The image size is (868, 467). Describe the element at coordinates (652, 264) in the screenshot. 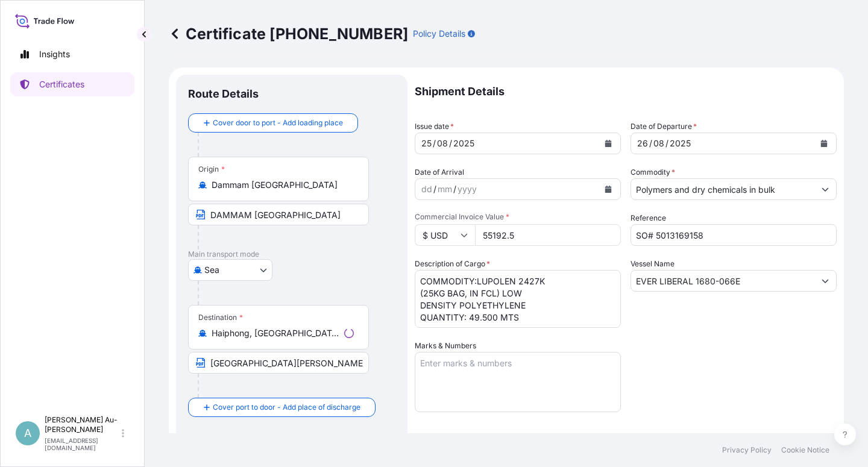

I see `label: Vessel Name` at that location.